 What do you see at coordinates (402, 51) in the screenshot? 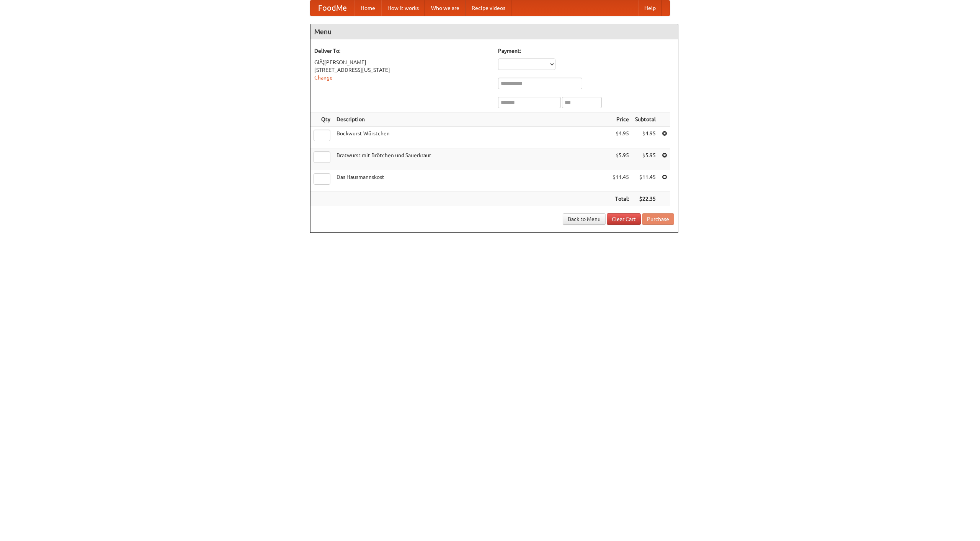
I see `h5: Deliver To:` at bounding box center [402, 51].